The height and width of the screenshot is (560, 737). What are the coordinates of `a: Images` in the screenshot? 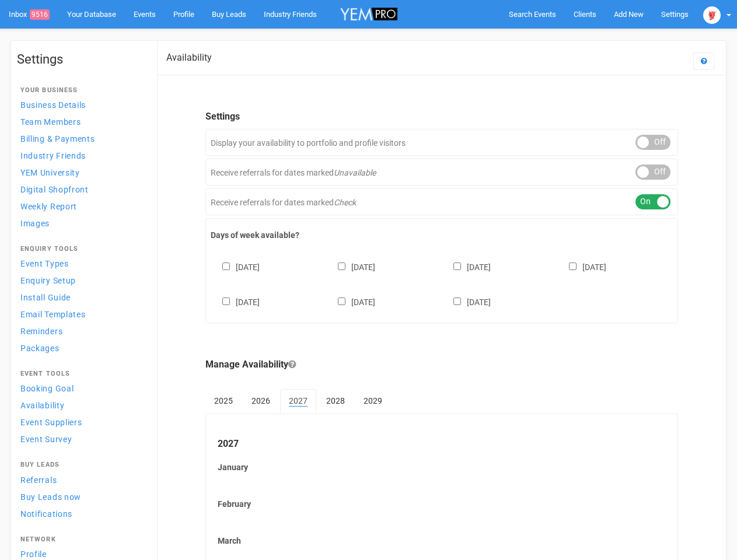 It's located at (81, 223).